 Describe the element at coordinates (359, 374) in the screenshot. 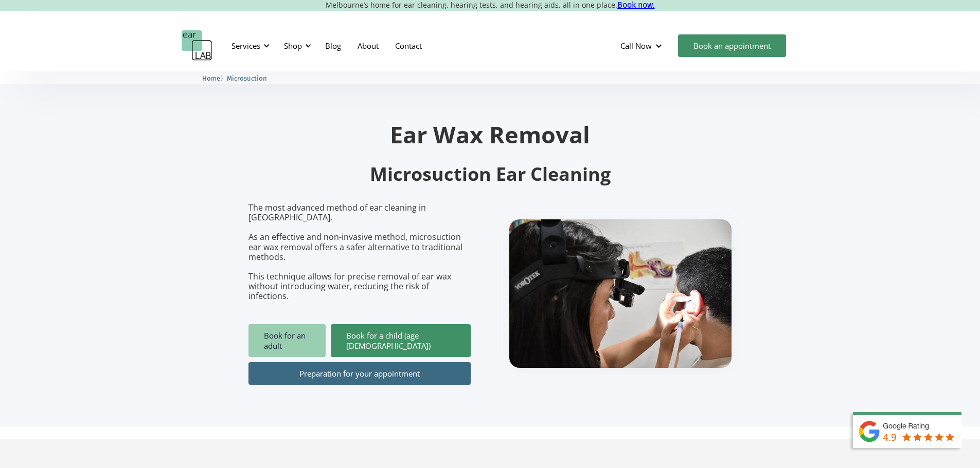

I see `a: Preparation for your appointment` at that location.